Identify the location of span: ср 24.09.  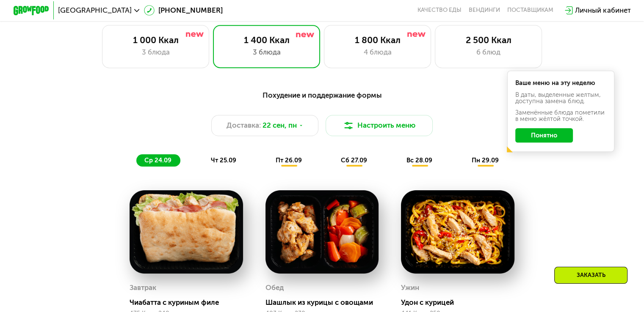
(158, 160).